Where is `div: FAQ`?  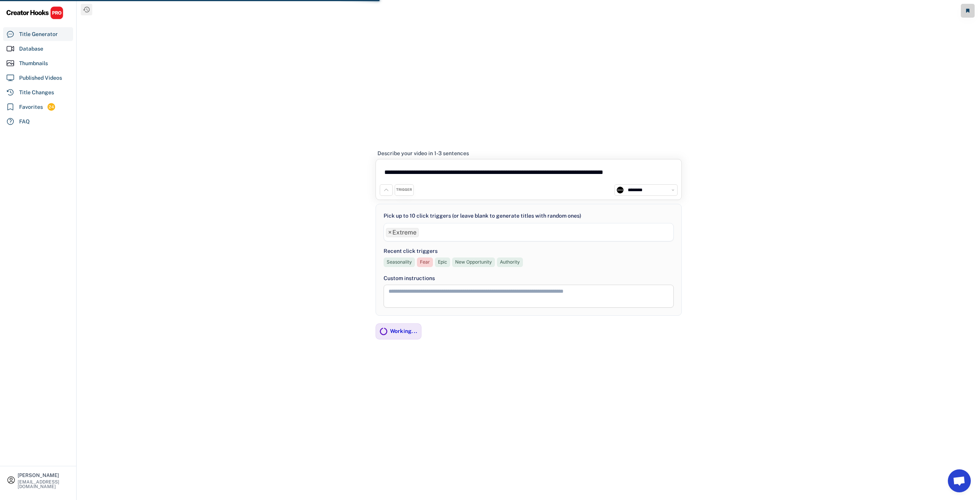 div: FAQ is located at coordinates (25, 121).